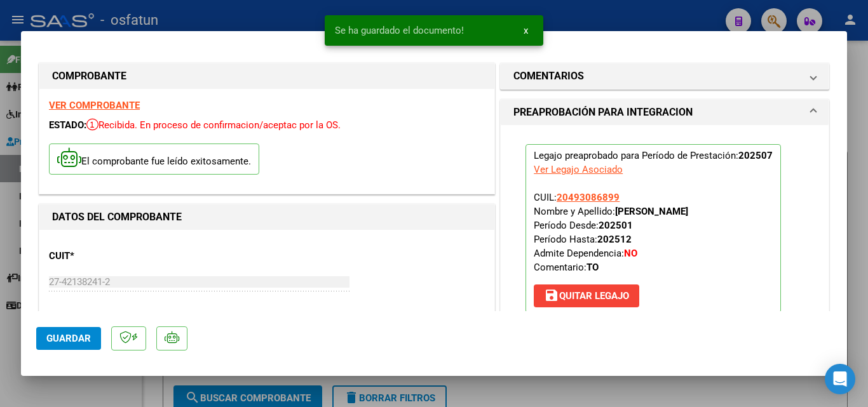 The width and height of the screenshot is (868, 407). What do you see at coordinates (610, 232) in the screenshot?
I see `span: CUIL: Nombre y Apellido: Período Desde: Período Hasta: Admite Dependencia:` at bounding box center [610, 232].